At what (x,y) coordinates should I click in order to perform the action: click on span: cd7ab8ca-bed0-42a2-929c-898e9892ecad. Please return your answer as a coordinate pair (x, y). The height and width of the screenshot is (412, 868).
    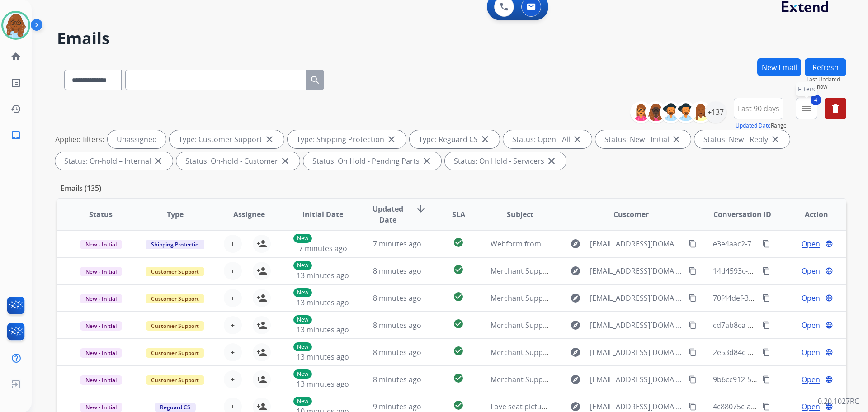
    Looking at the image, I should click on (782, 325).